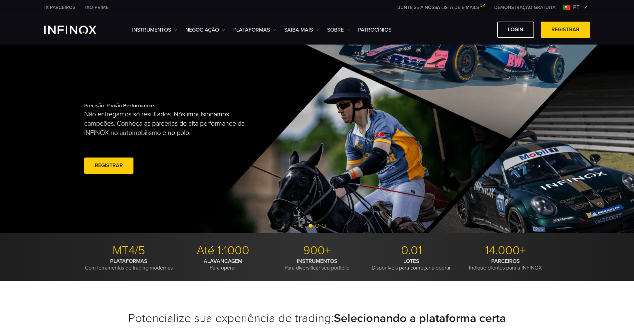 This screenshot has height=330, width=634. What do you see at coordinates (129, 261) in the screenshot?
I see `strong: PLATAFORMAS` at bounding box center [129, 261].